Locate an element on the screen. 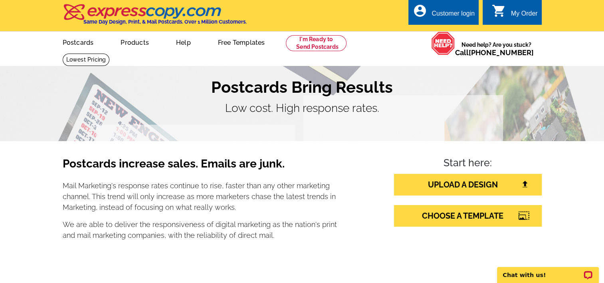 The height and width of the screenshot is (283, 604). a: account_circle Customer login is located at coordinates (444, 14).